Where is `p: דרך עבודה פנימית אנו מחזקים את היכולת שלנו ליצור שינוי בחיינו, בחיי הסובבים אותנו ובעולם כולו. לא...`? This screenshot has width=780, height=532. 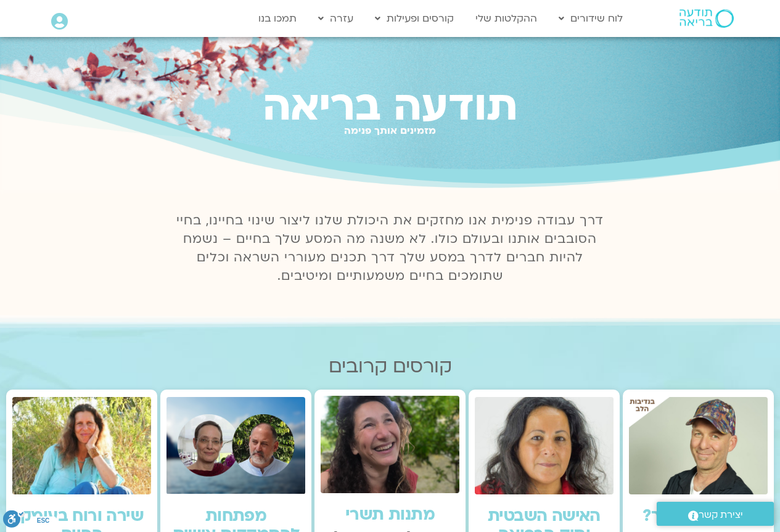 p: דרך עבודה פנימית אנו מחזקים את היכולת שלנו ליצור שינוי בחיינו, בחיי הסובבים אותנו ובעולם כולו. לא... is located at coordinates (391, 248).